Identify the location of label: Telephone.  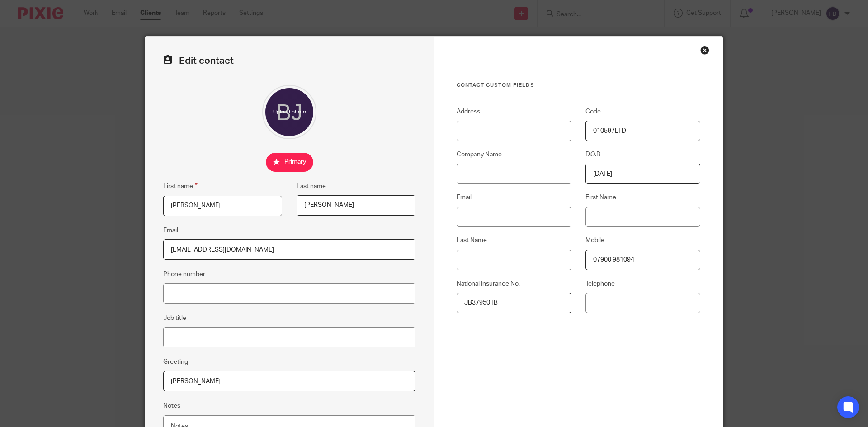
(643, 284).